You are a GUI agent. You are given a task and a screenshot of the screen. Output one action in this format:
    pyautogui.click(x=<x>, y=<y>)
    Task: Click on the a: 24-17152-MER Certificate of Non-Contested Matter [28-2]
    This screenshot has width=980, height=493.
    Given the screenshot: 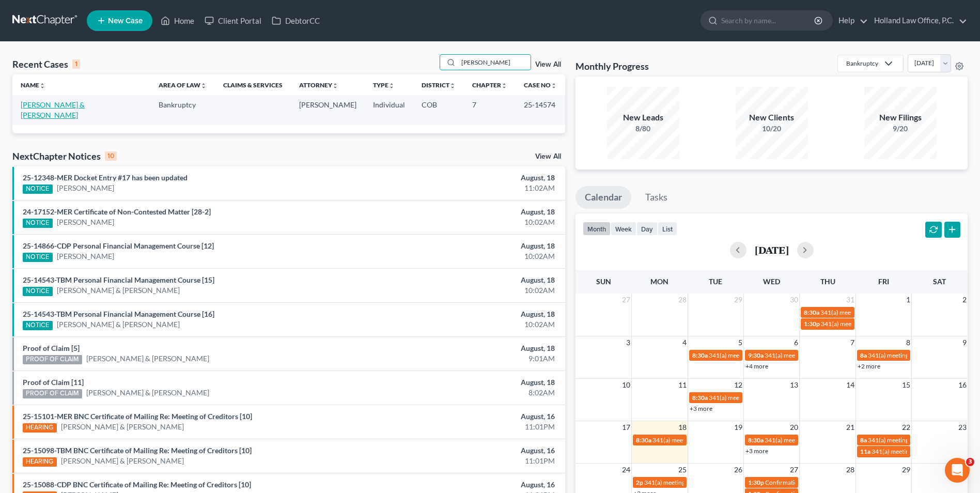 What is the action you would take?
    pyautogui.click(x=116, y=211)
    